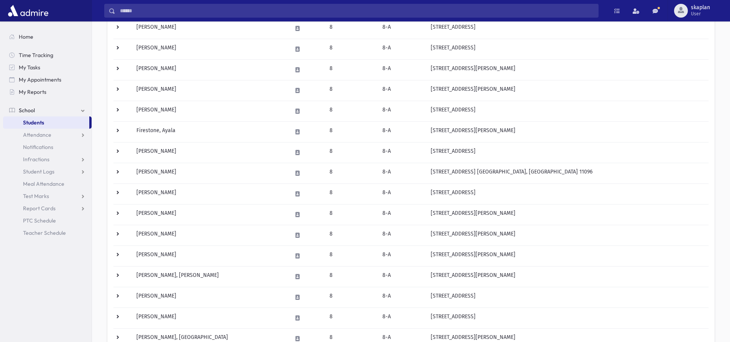  I want to click on a: Teacher Schedule, so click(47, 233).